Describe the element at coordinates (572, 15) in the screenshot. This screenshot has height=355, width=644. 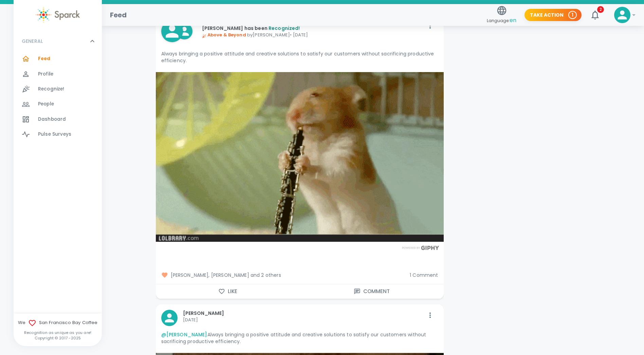
I see `p: 1` at that location.